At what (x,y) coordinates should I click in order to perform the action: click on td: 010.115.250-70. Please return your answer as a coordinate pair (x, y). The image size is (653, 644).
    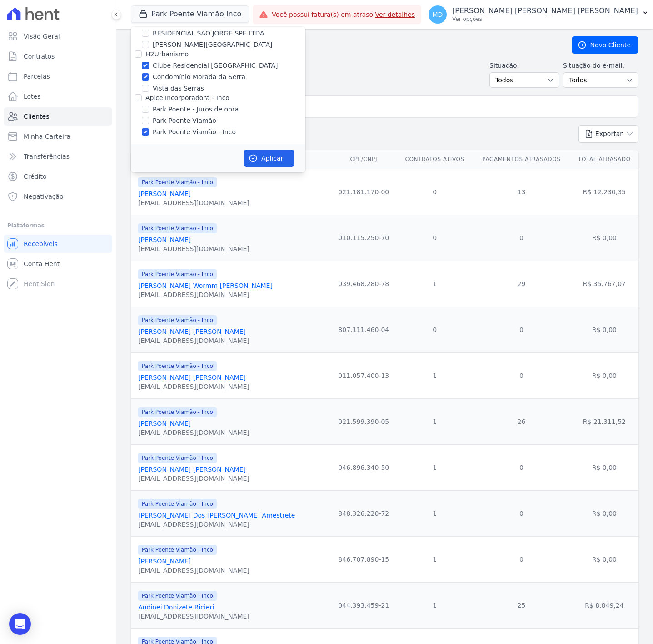
    Looking at the image, I should click on (364, 238).